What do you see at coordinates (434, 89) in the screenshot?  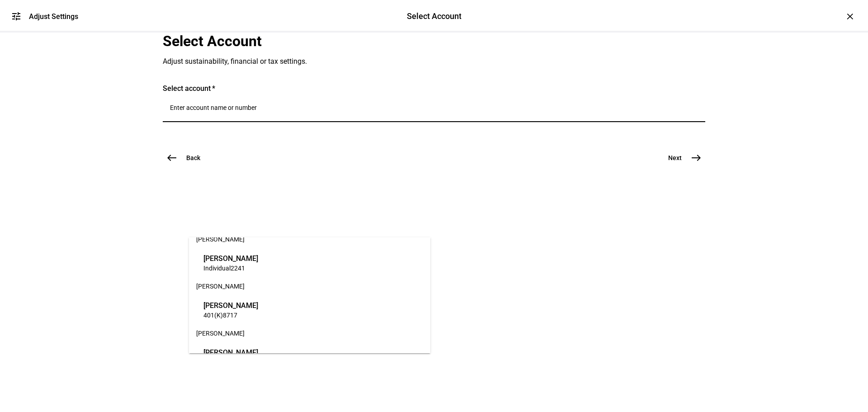 I see `div: Select account` at bounding box center [434, 89].